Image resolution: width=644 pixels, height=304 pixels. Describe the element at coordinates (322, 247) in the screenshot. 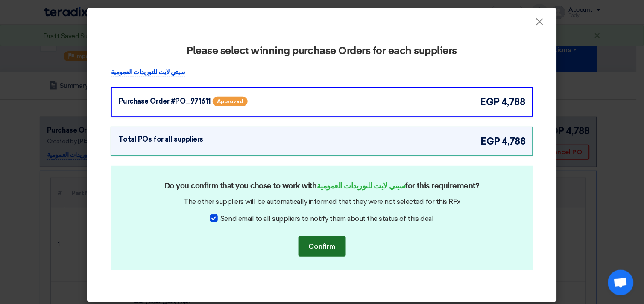

I see `button: Confirm` at that location.